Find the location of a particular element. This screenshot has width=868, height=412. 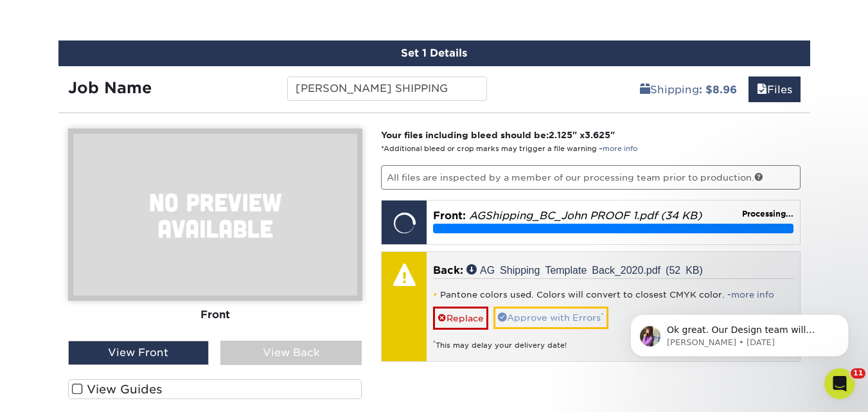

div: message notification from Erica, 1w ago. Ok great. Our Design team will review your notes, and se... is located at coordinates (129, 48).